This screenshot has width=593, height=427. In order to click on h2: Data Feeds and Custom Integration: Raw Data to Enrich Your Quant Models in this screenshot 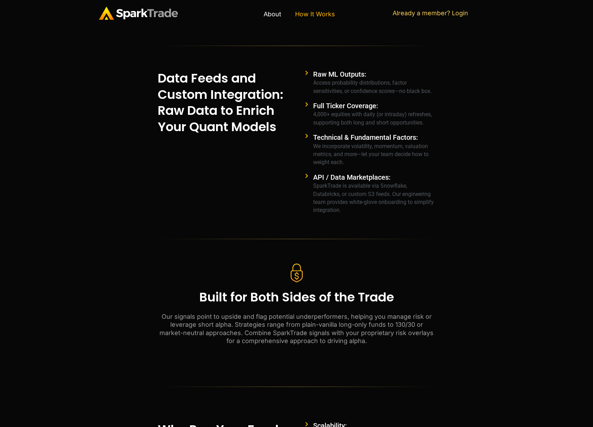, I will do `click(223, 103)`.